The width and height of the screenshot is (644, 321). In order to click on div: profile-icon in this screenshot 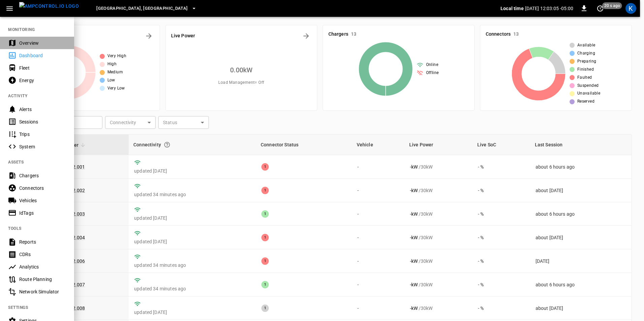, I will do `click(630, 8)`.